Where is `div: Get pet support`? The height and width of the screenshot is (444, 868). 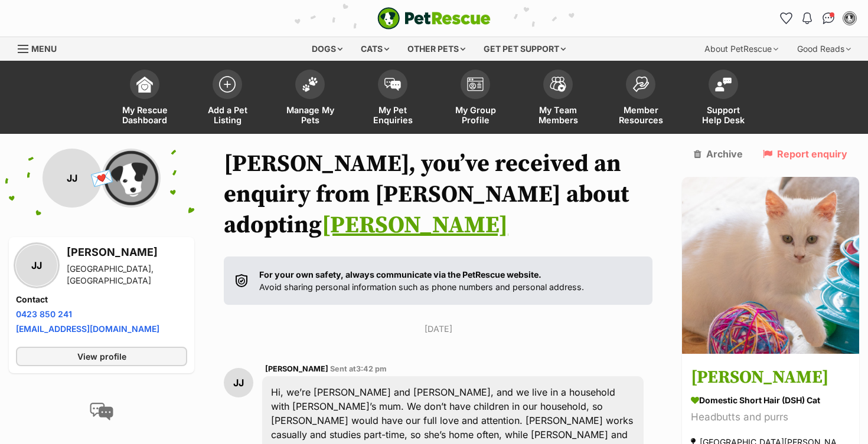 div: Get pet support is located at coordinates (524, 49).